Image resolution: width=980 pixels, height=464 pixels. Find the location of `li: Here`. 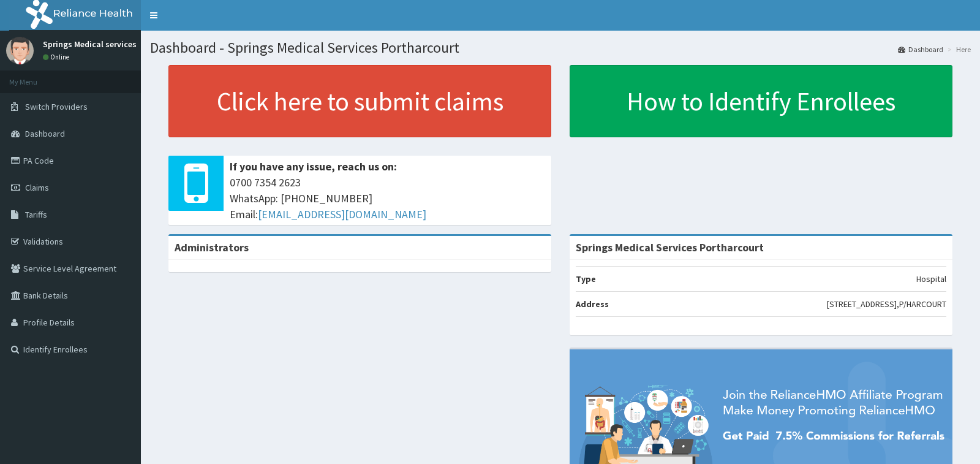

li: Here is located at coordinates (957, 49).